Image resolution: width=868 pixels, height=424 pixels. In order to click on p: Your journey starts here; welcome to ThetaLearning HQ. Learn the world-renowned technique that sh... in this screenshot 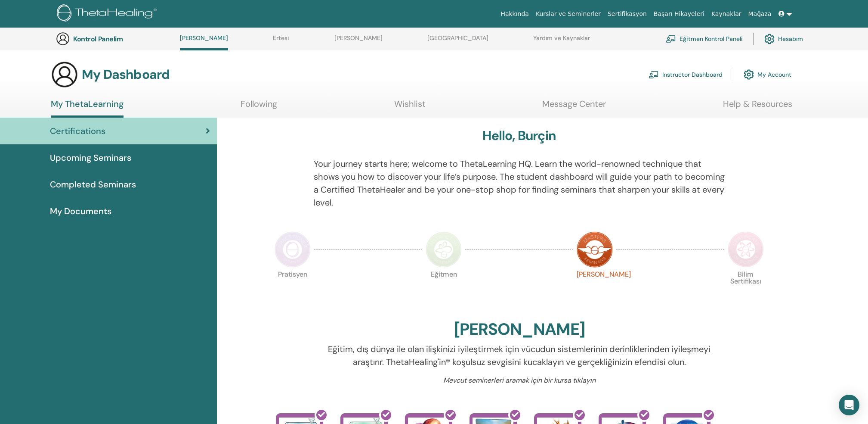, I will do `click(519, 183)`.